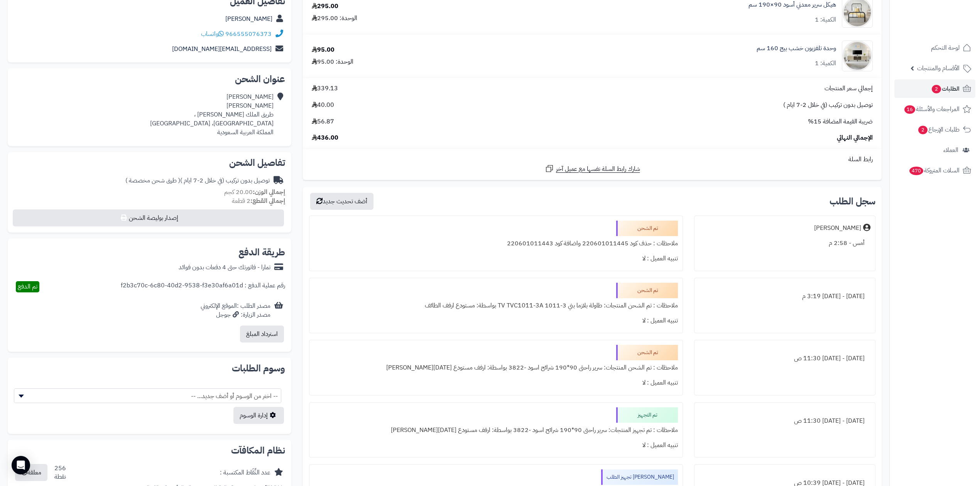 The height and width of the screenshot is (486, 980). What do you see at coordinates (342, 201) in the screenshot?
I see `button: أضف تحديث جديد` at bounding box center [342, 201].